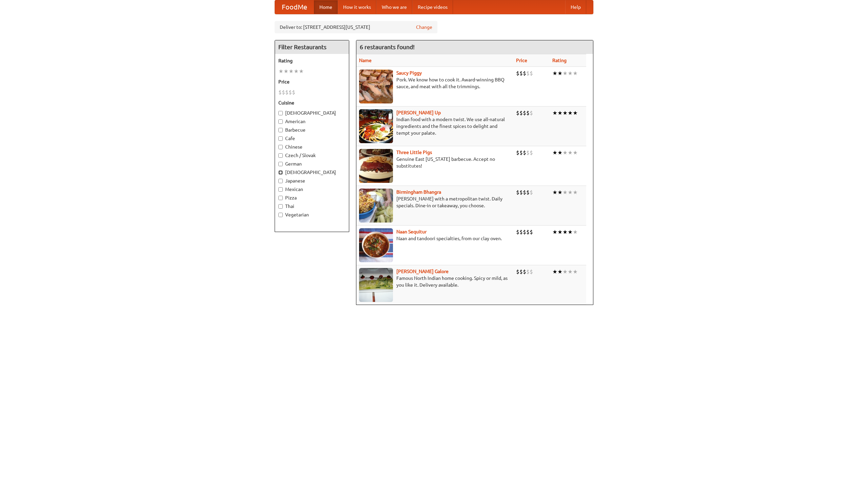  Describe the element at coordinates (281, 138) in the screenshot. I see `input: Cafe` at that location.